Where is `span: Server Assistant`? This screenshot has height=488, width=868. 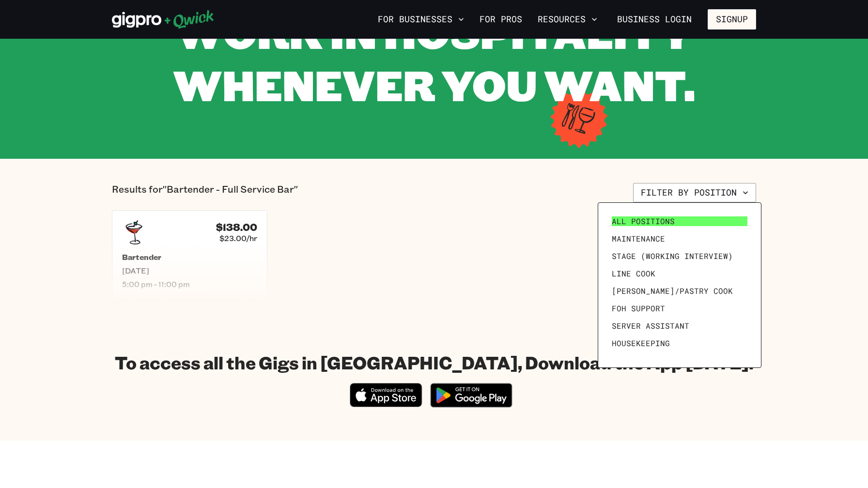
span: Server Assistant is located at coordinates (651, 326).